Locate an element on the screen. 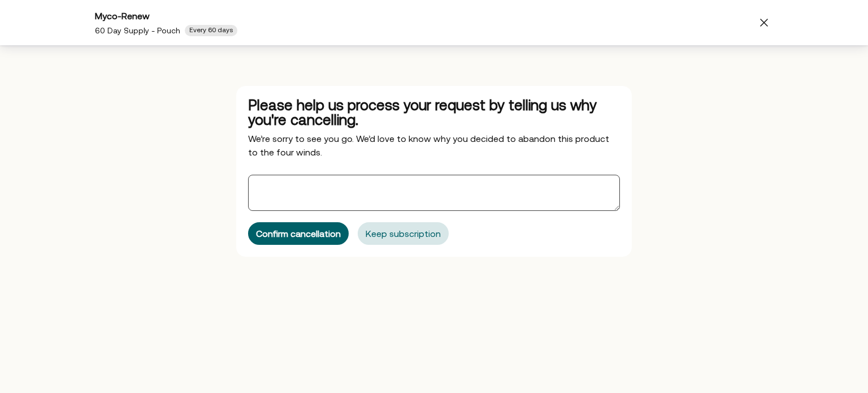 This screenshot has height=393, width=868. span: 60 Day Supply - Pouch is located at coordinates (137, 31).